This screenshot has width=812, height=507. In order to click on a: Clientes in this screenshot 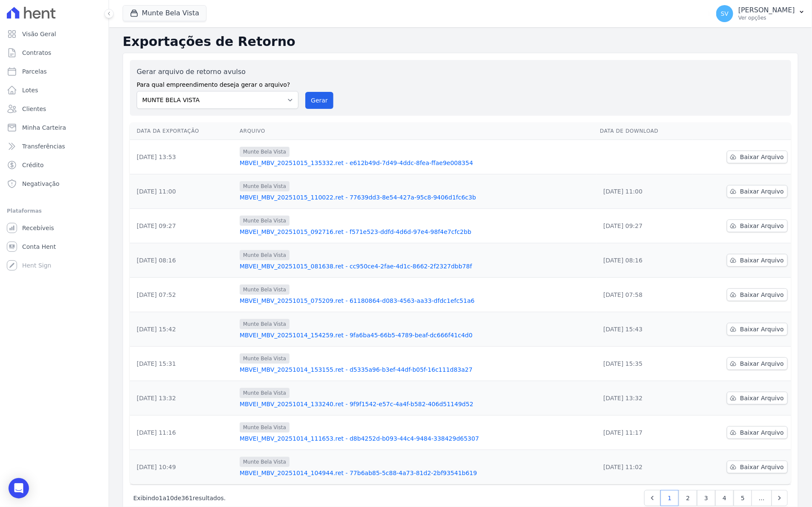, I will do `click(54, 109)`.